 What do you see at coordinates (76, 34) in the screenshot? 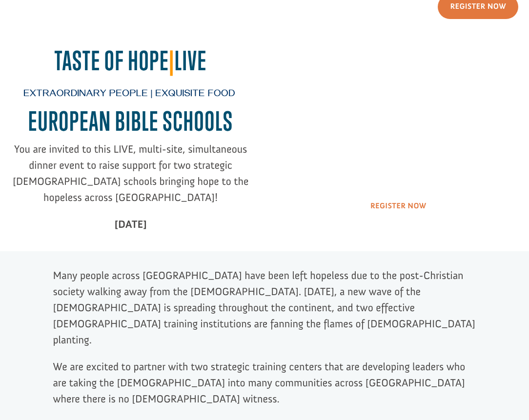
I see `div: to` at bounding box center [76, 34].